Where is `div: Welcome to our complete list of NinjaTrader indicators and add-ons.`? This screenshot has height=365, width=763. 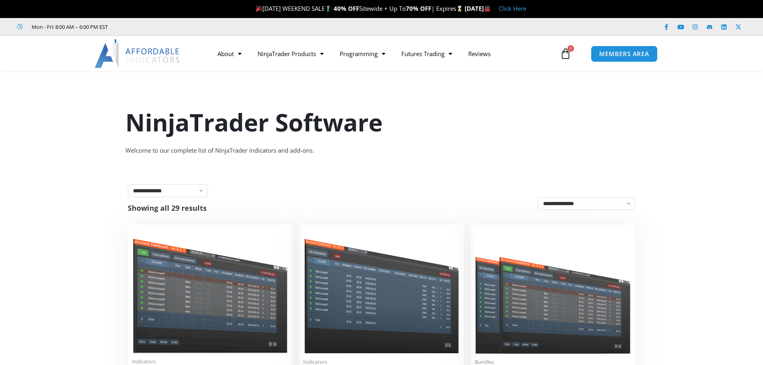
div: Welcome to our complete list of NinjaTrader indicators and add-ons. is located at coordinates (382, 151).